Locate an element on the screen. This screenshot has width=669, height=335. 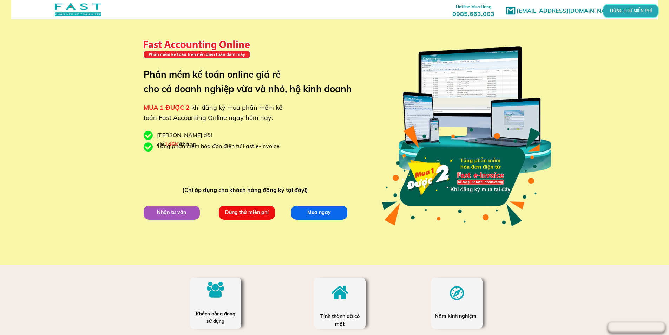
div: (Chỉ áp dụng cho khách hàng đăng ký tại đây!) is located at coordinates (246, 190).